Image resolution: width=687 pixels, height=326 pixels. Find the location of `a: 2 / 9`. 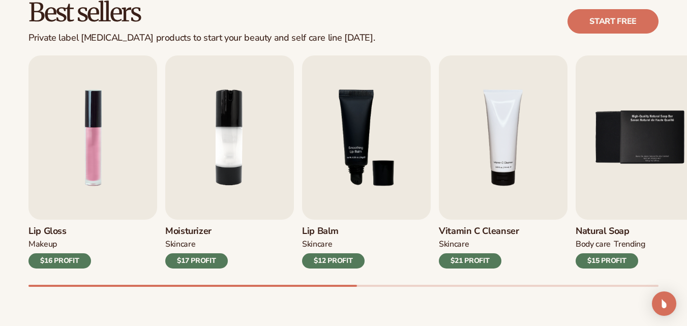

a: 2 / 9 is located at coordinates (229, 162).